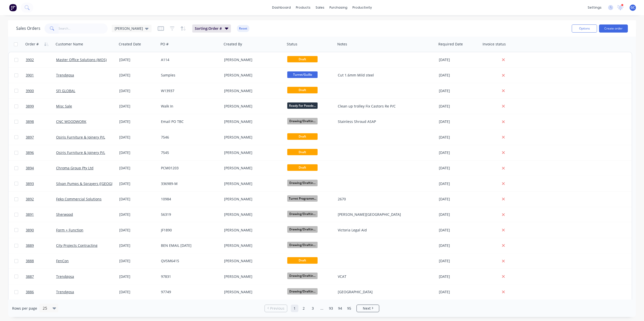  Describe the element at coordinates (338, 7) in the screenshot. I see `div: purchasing` at that location.